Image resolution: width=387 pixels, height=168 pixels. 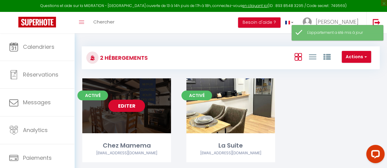 I want to click on span: Réservations, so click(x=41, y=75).